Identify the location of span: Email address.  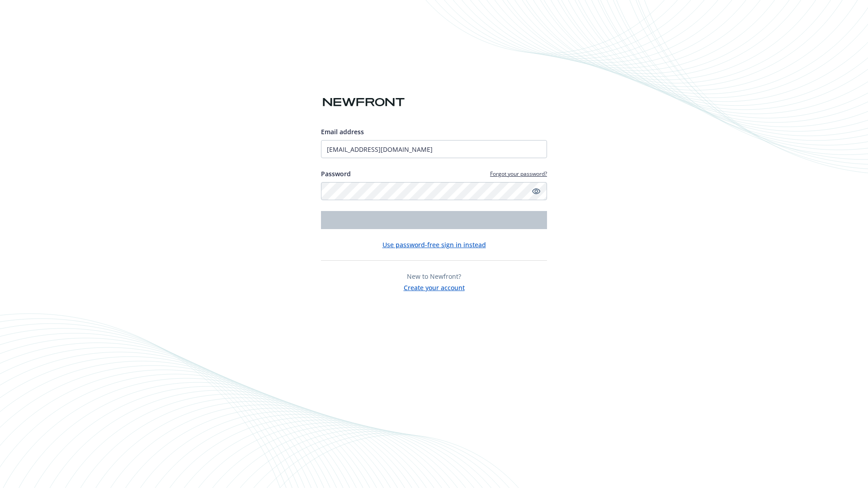
(342, 131).